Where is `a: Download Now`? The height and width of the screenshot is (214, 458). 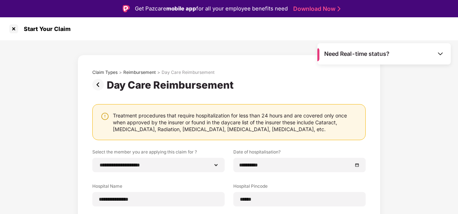
a: Download Now is located at coordinates (316, 9).